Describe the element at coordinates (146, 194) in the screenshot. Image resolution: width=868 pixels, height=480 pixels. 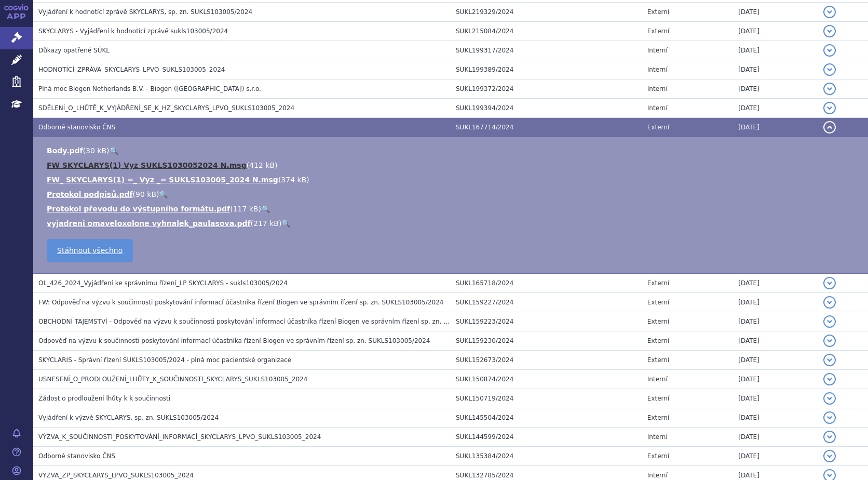
I see `span: 90 kB` at that location.